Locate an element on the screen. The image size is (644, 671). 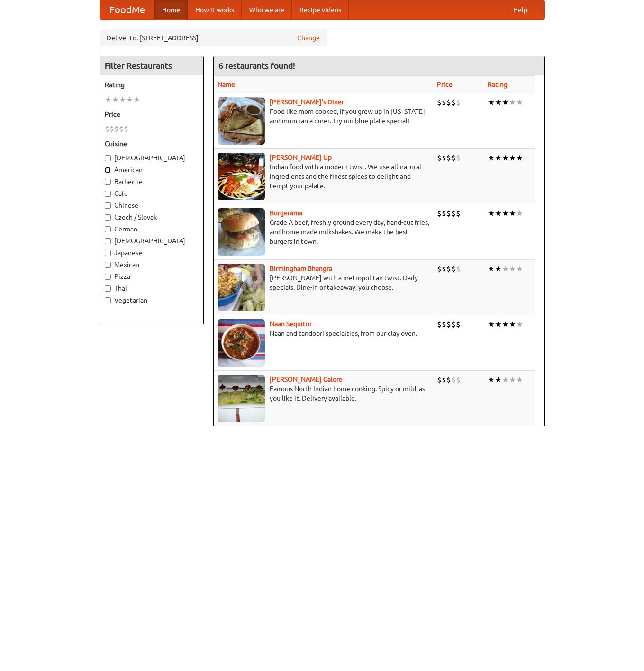
p: Grade A beef, freshly ground every day, hand-cut fries, and home-made milkshakes. We make the bes... is located at coordinates (323, 232).